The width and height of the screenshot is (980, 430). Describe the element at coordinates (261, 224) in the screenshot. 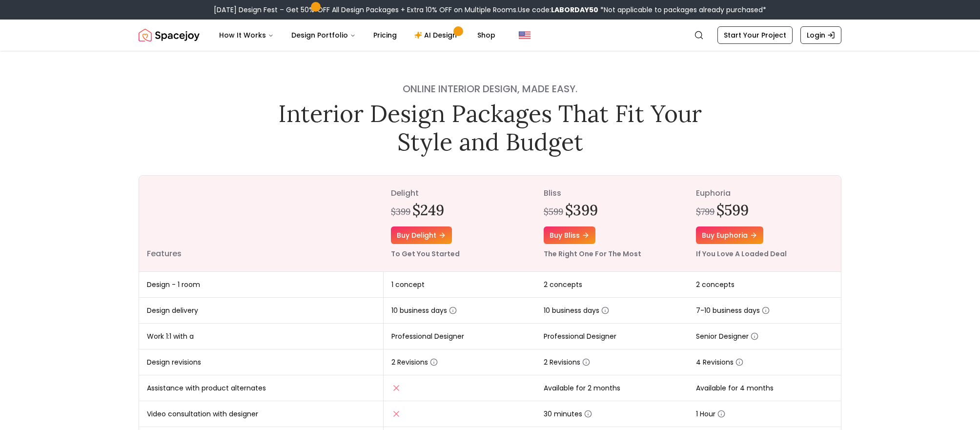

I see `th: Features` at that location.